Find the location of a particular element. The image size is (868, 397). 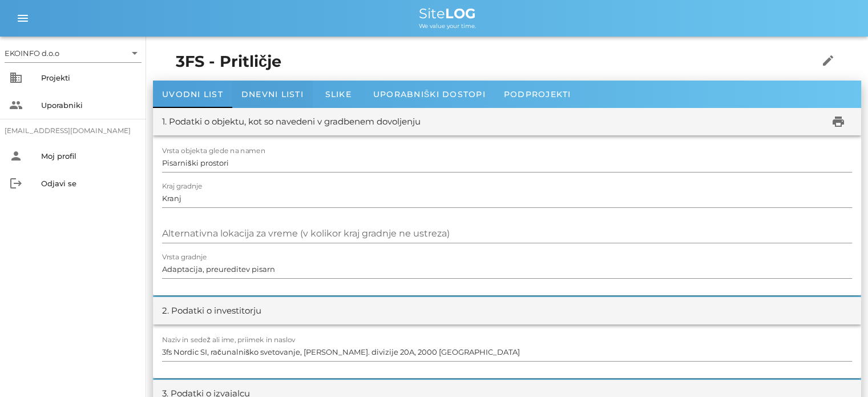

i: people is located at coordinates (16, 105).